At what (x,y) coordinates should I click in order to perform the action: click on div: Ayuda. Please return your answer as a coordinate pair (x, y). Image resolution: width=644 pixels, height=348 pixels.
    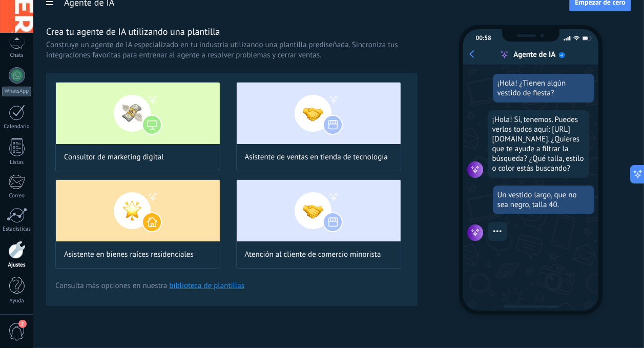
    Looking at the image, I should click on (17, 301).